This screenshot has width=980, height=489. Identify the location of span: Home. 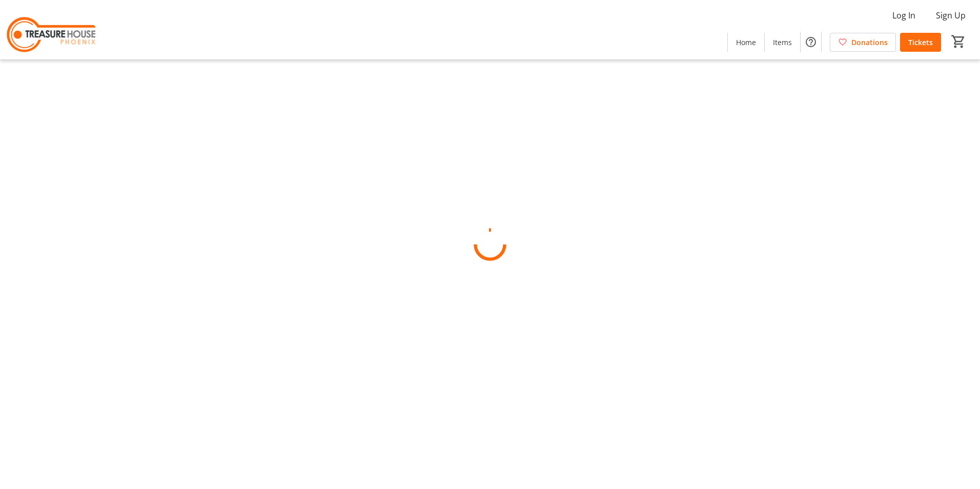
(746, 42).